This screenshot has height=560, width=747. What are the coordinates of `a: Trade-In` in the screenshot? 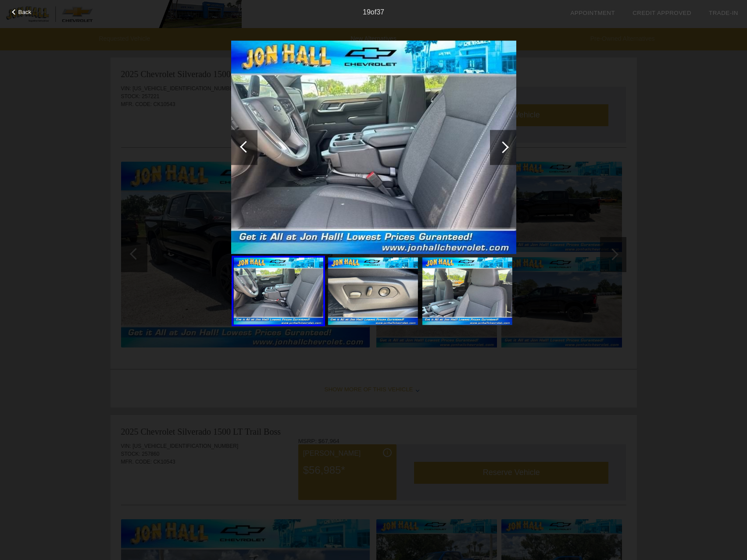 It's located at (723, 13).